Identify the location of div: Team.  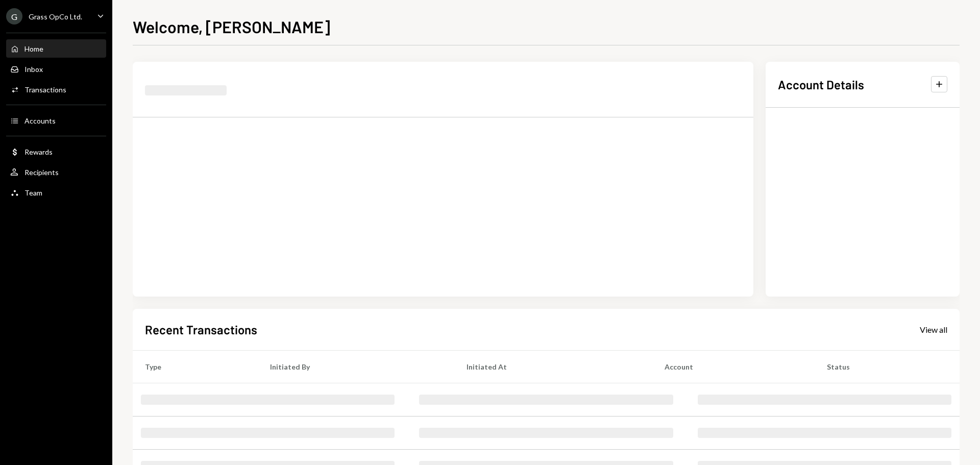
(33, 192).